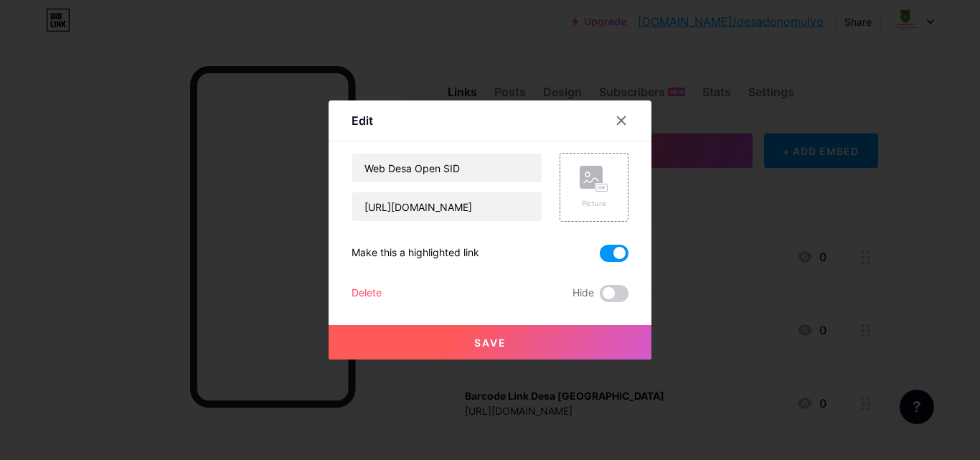 The height and width of the screenshot is (460, 980). Describe the element at coordinates (362, 121) in the screenshot. I see `div: Edit` at that location.